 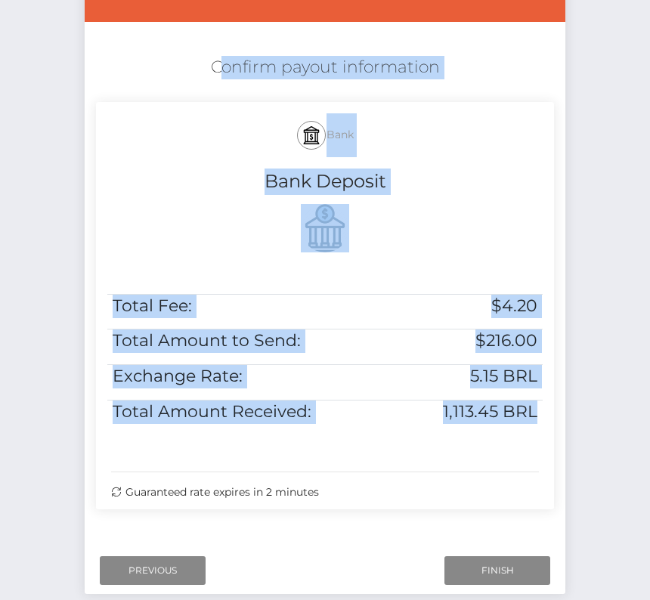 I want to click on h5: Total Amount Received:, so click(x=253, y=412).